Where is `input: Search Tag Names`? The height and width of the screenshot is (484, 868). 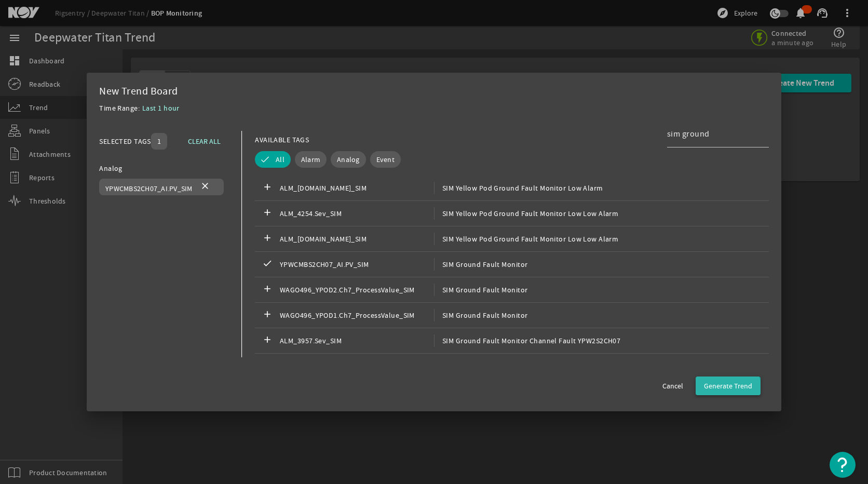 input: Search Tag Names is located at coordinates (714, 134).